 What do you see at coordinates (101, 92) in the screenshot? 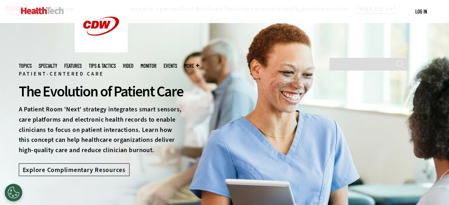
I see `div: The Evolution of Patient Care` at bounding box center [101, 92].